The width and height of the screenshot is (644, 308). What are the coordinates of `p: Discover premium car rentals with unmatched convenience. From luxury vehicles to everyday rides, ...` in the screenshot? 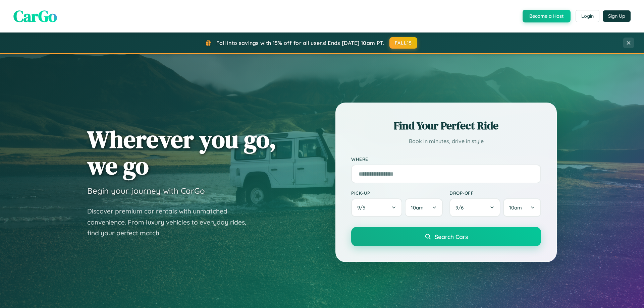 It's located at (171, 222).